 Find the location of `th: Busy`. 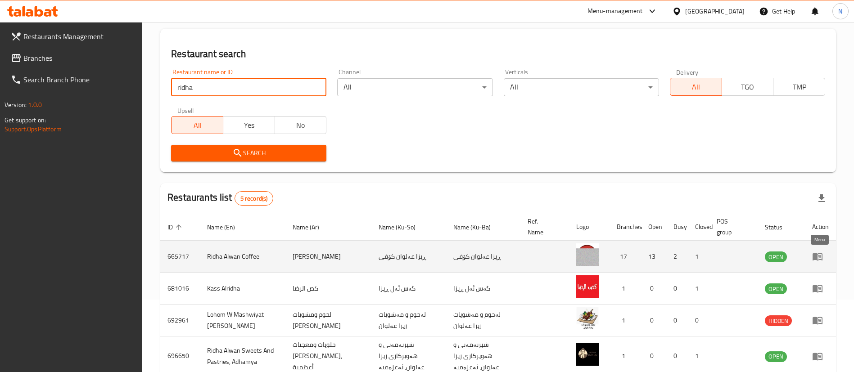

th: Busy is located at coordinates (677, 227).